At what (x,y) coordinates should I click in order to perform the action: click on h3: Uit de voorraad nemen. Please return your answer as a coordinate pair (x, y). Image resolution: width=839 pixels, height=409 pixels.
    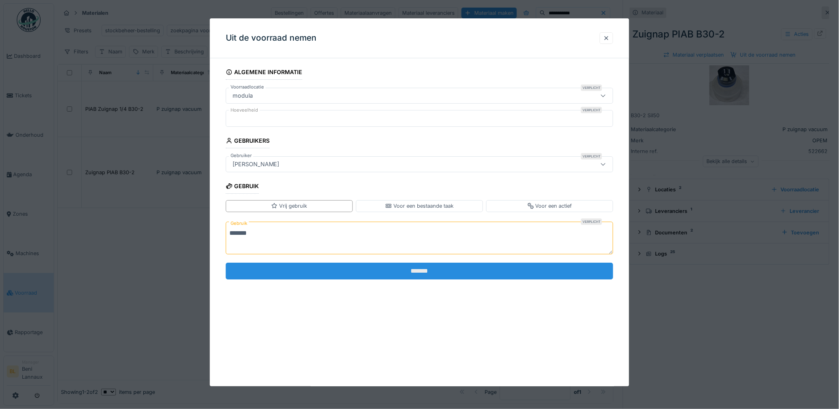
    Looking at the image, I should click on (271, 38).